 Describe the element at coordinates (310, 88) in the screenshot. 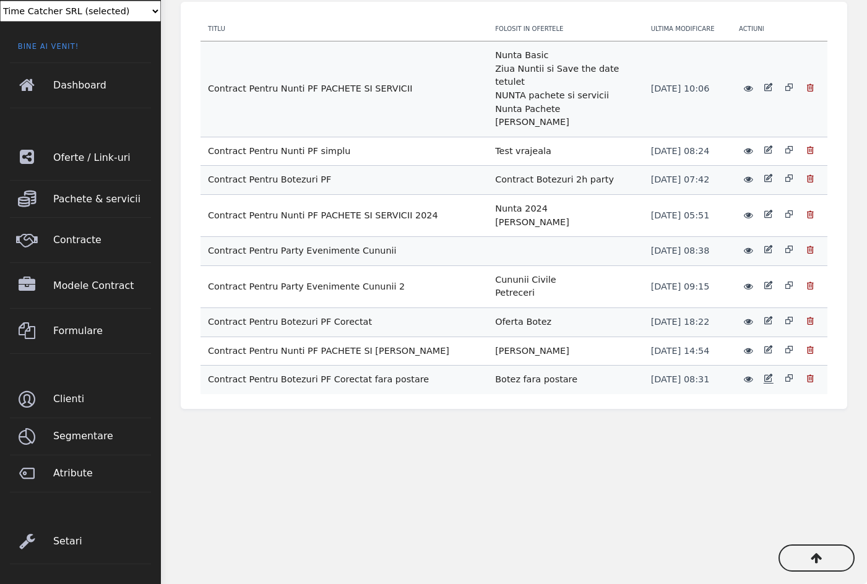

I see `a: Contract Pentru Nunti PF PACHETE SI SERVICII` at that location.